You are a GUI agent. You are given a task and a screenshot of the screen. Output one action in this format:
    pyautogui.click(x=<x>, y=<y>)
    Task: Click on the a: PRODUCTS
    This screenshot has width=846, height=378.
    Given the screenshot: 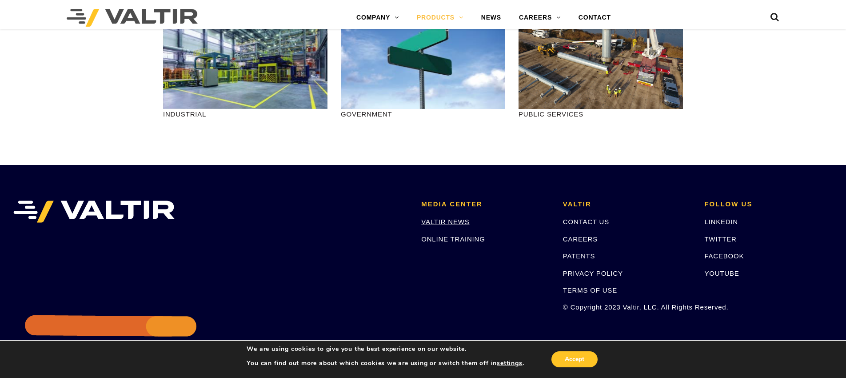 What is the action you would take?
    pyautogui.click(x=440, y=18)
    